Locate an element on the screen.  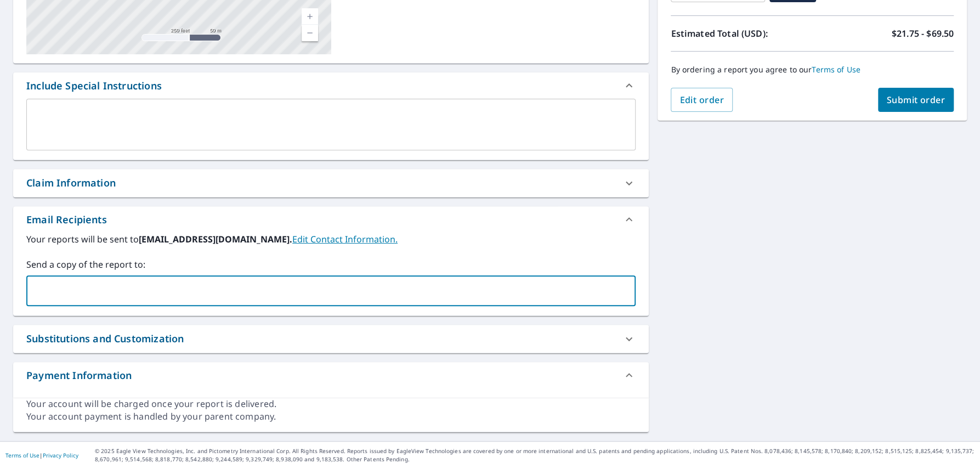
span: Edit order is located at coordinates (701, 100).